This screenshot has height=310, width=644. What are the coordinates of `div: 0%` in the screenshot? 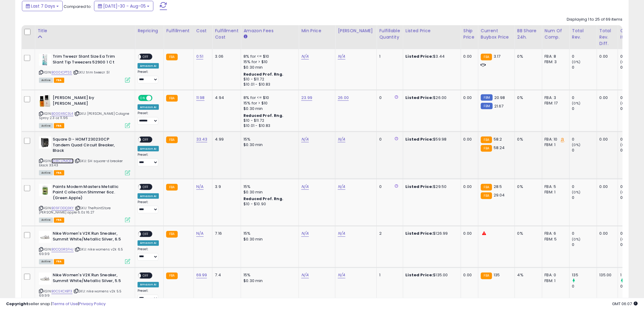 It's located at (527, 98).